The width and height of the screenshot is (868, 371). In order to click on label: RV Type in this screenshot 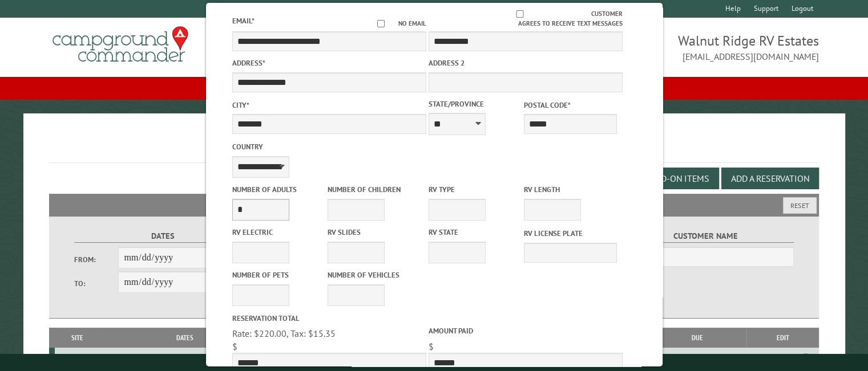, I will do `click(474, 189)`.